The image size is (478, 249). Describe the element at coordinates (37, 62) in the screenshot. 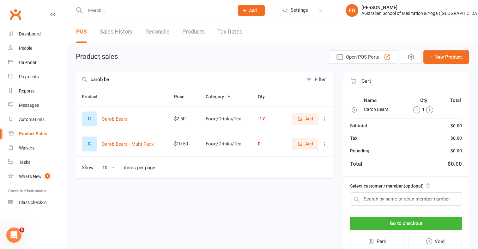

I see `a: Calendar` at that location.